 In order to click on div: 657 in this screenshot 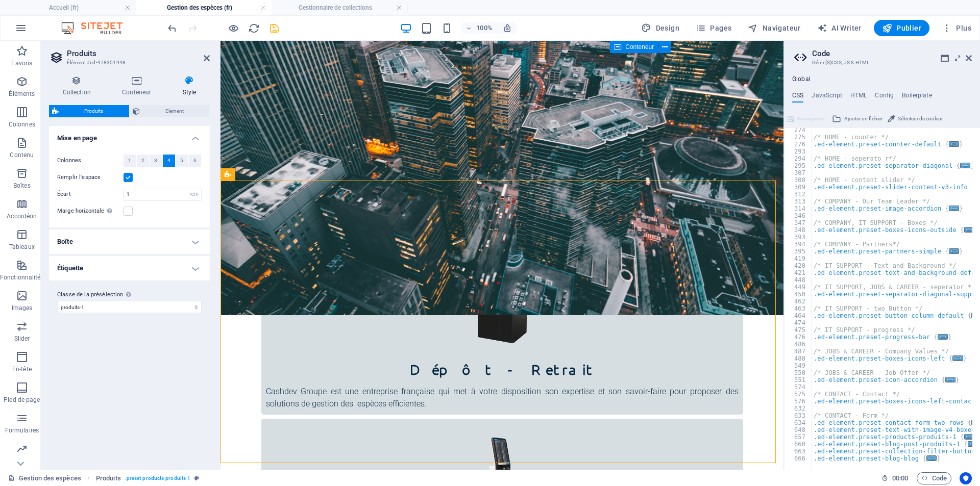, I will do `click(798, 437)`.